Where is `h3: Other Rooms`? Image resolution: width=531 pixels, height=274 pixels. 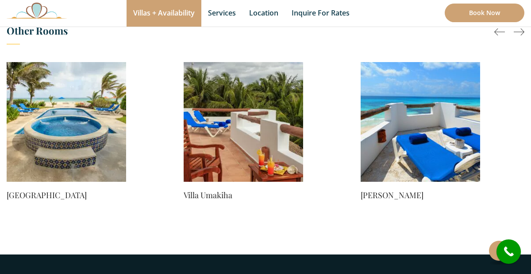 h3: Other Rooms is located at coordinates (266, 33).